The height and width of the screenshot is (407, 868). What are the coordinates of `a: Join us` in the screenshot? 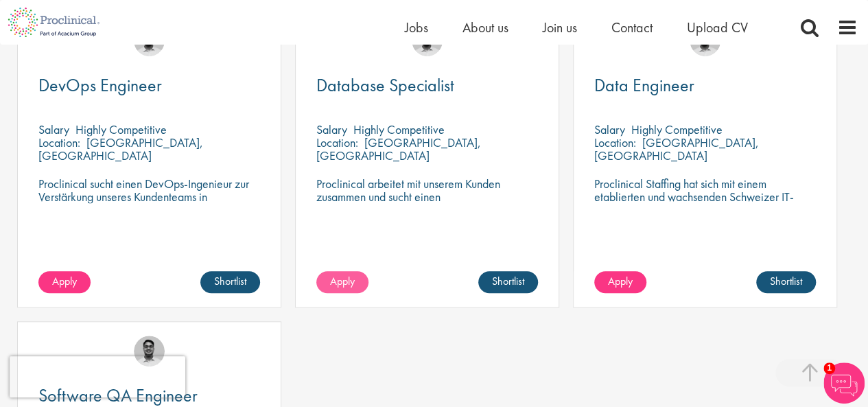 It's located at (560, 28).